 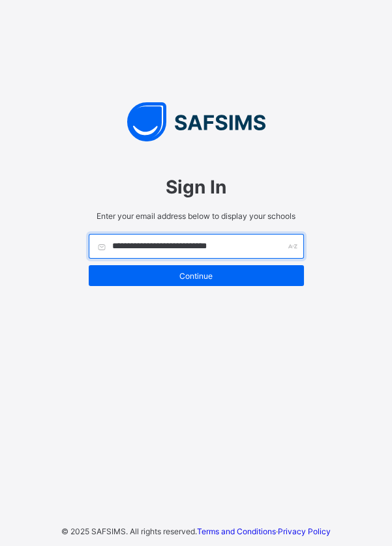 What do you see at coordinates (196, 276) in the screenshot?
I see `span: Continue` at bounding box center [196, 276].